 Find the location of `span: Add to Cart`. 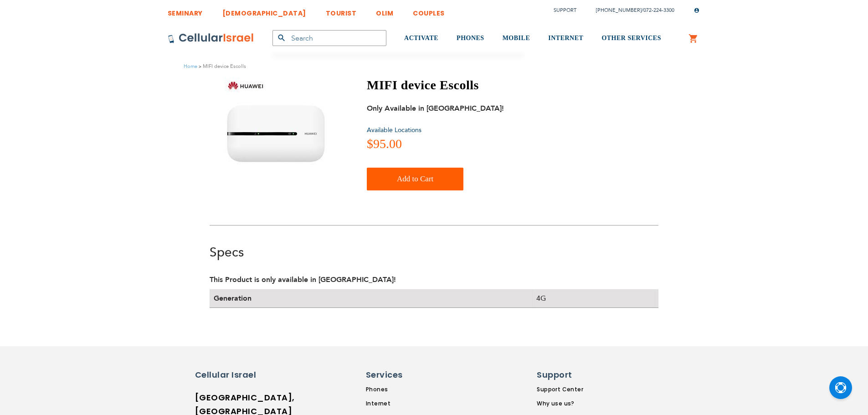

span: Add to Cart is located at coordinates (415, 179).